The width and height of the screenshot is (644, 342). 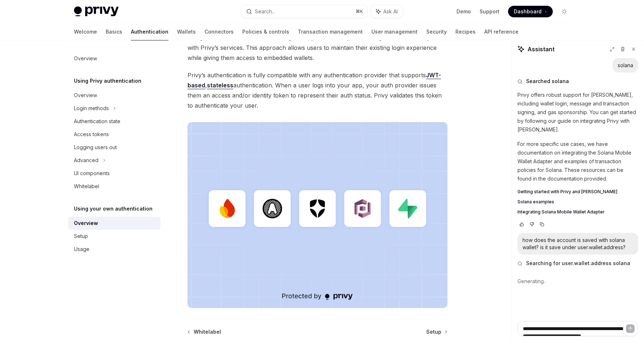 I want to click on span: Searched solana, so click(x=548, y=81).